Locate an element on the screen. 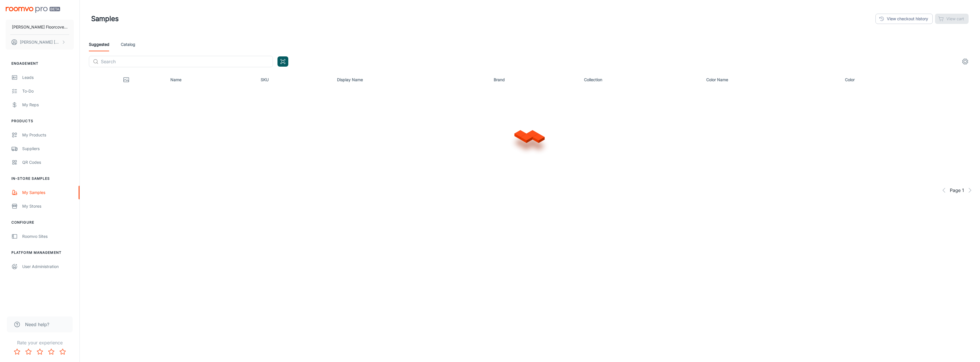 The width and height of the screenshot is (980, 362). th: Collection is located at coordinates (640, 80).